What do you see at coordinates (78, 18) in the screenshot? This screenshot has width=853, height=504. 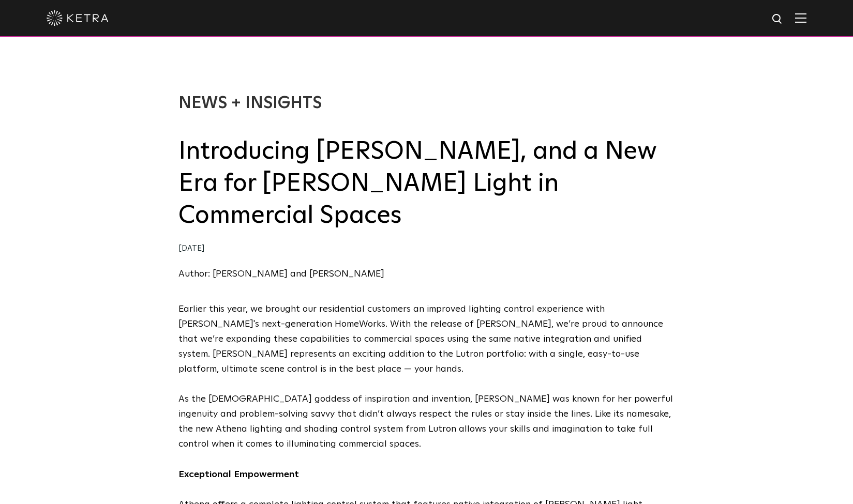 I see `img: ketra-logo-2019-white` at bounding box center [78, 18].